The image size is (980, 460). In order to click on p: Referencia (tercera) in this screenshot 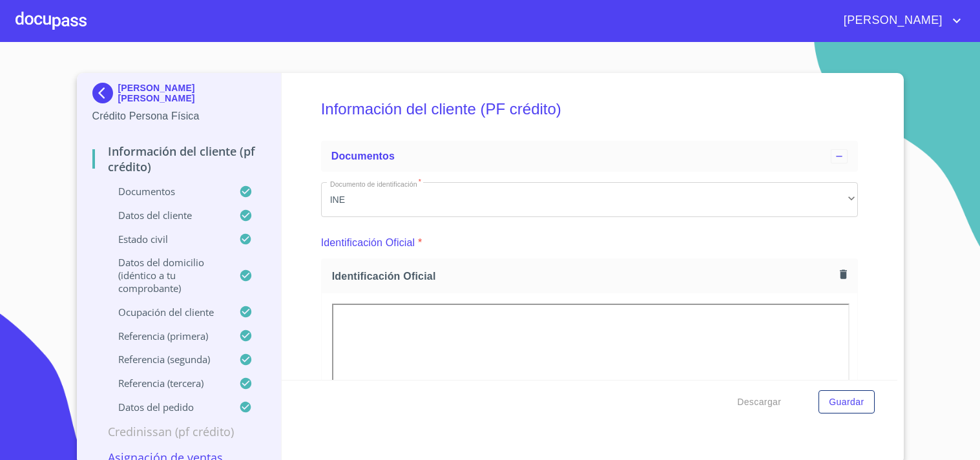, I will do `click(166, 383)`.